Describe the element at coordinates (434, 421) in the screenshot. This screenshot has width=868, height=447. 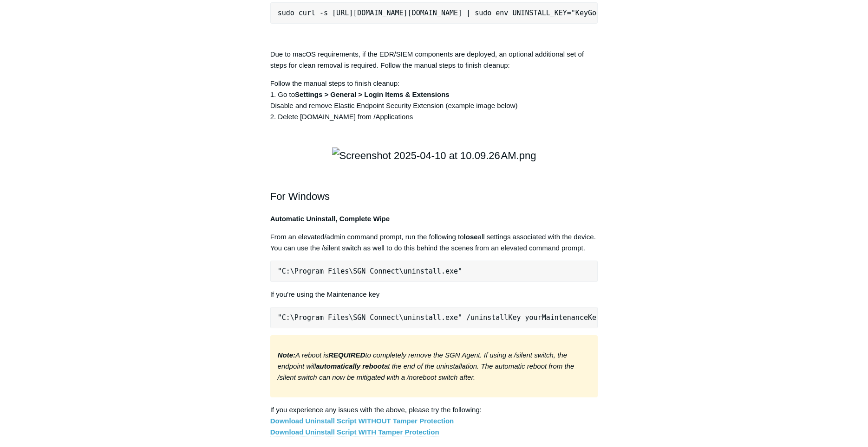
I see `p: If you experience any issues with the above, please try the following:` at that location.